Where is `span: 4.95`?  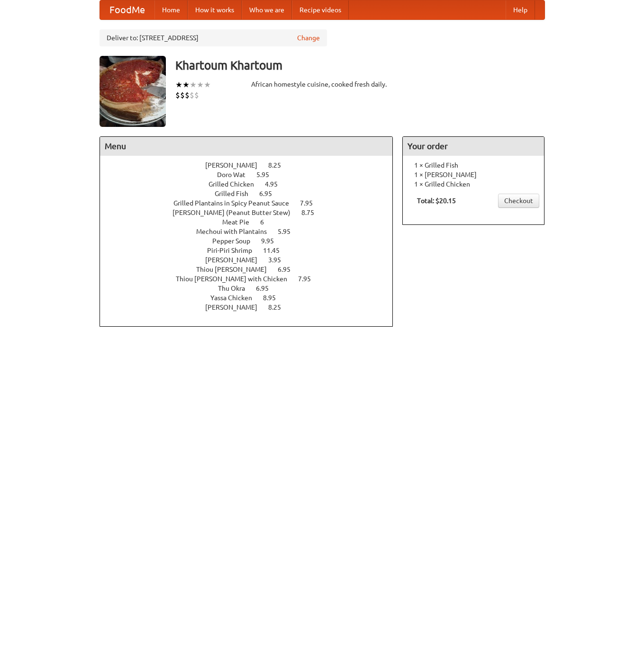 span: 4.95 is located at coordinates (276, 184).